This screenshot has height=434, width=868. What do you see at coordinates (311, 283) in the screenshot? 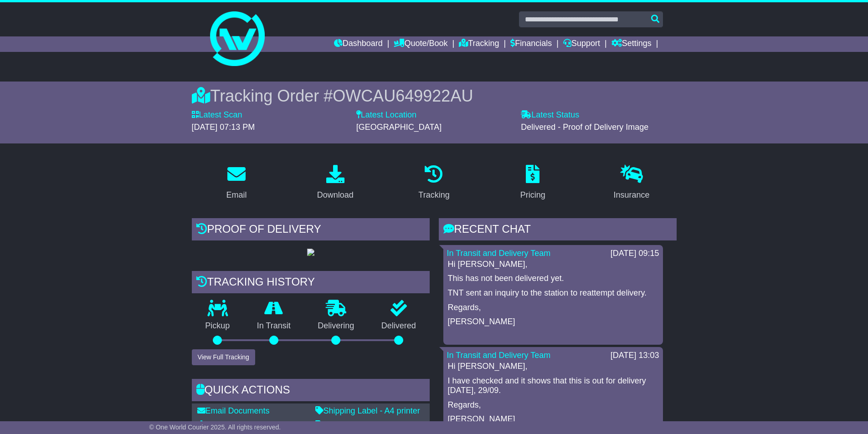
I see `div: Tracking history` at bounding box center [311, 283].